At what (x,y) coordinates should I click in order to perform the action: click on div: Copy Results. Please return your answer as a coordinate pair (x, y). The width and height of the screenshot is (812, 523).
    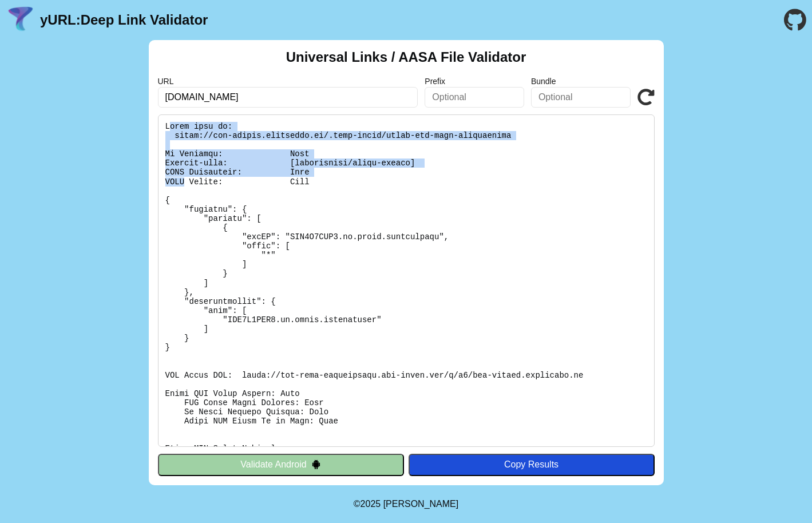
    Looking at the image, I should click on (531, 464).